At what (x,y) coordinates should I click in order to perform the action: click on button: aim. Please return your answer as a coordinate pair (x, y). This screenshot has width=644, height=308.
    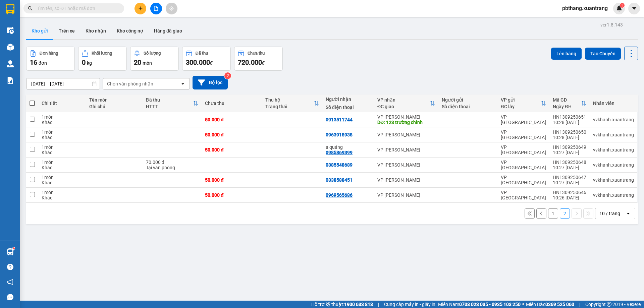
    Looking at the image, I should click on (171, 8).